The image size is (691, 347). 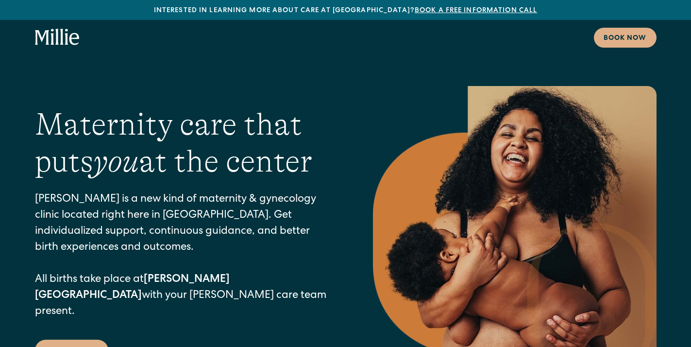 What do you see at coordinates (625, 38) in the screenshot?
I see `div: Book now` at bounding box center [625, 38].